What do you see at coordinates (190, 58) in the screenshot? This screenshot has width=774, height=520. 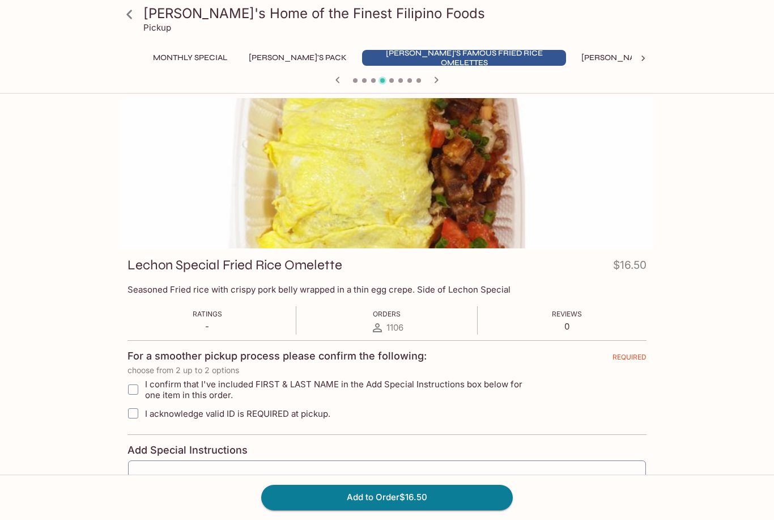 I see `button: Monthly Special` at bounding box center [190, 58].